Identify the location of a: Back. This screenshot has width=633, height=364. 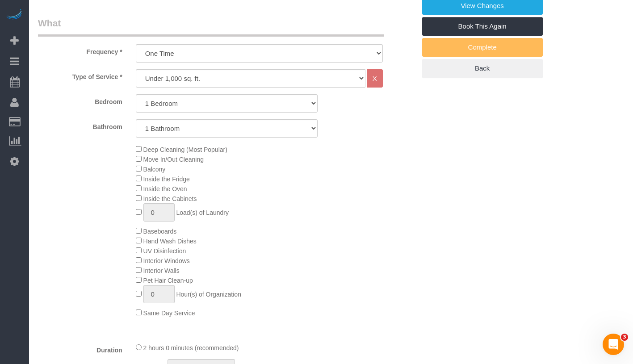
(483, 68).